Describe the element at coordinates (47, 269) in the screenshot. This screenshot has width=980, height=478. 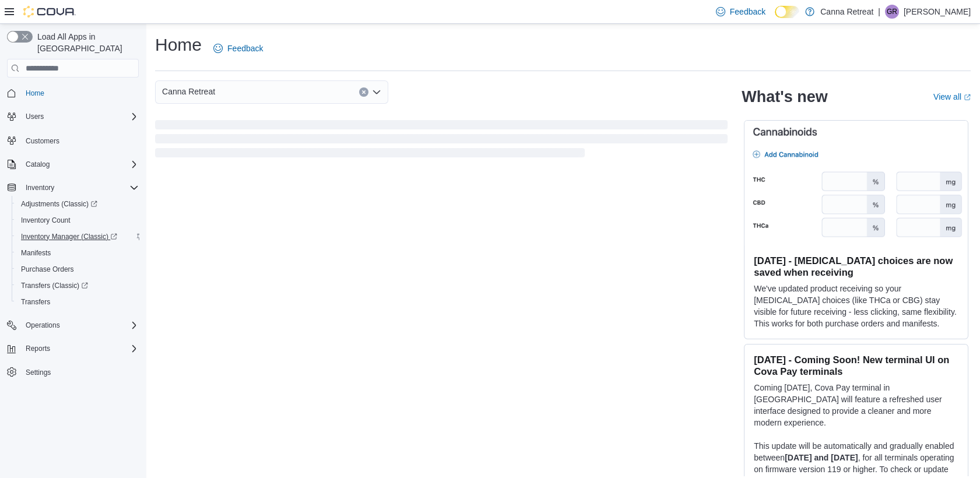
I see `a: Purchase Orders` at that location.